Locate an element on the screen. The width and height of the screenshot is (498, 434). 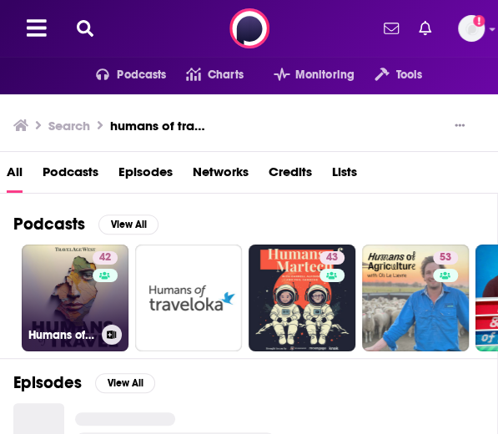
a: Credits is located at coordinates (290, 175).